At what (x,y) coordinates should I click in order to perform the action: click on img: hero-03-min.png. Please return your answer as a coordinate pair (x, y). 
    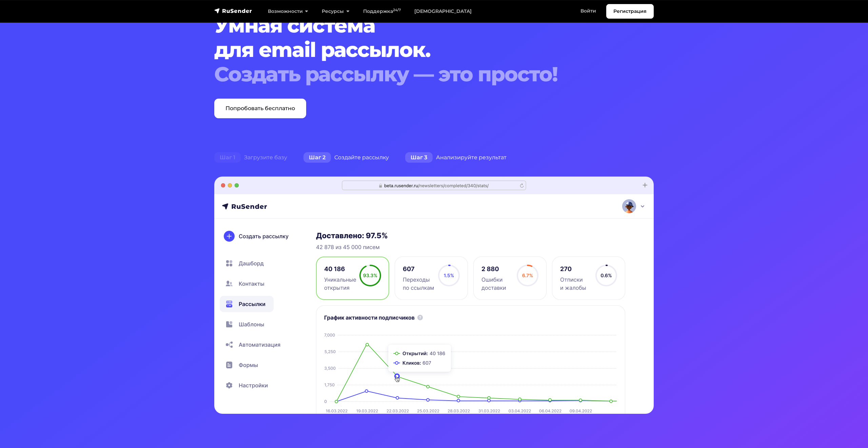
    Looking at the image, I should click on (434, 295).